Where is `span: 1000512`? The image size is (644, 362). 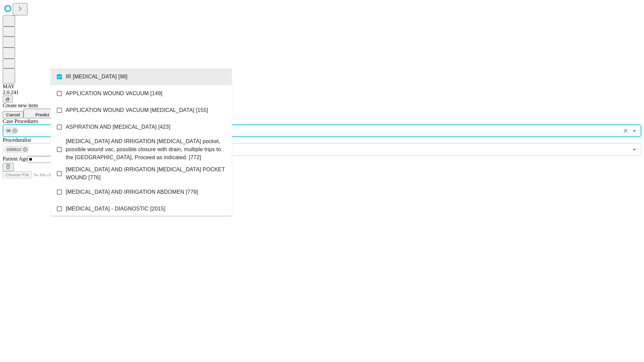 span: 1000512 is located at coordinates (14, 149).